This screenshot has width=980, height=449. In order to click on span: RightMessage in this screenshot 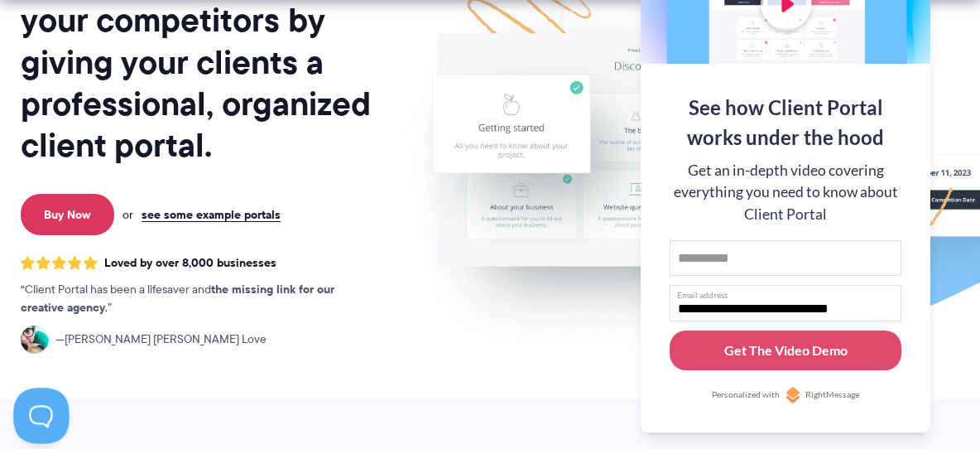, I will do `click(832, 395)`.